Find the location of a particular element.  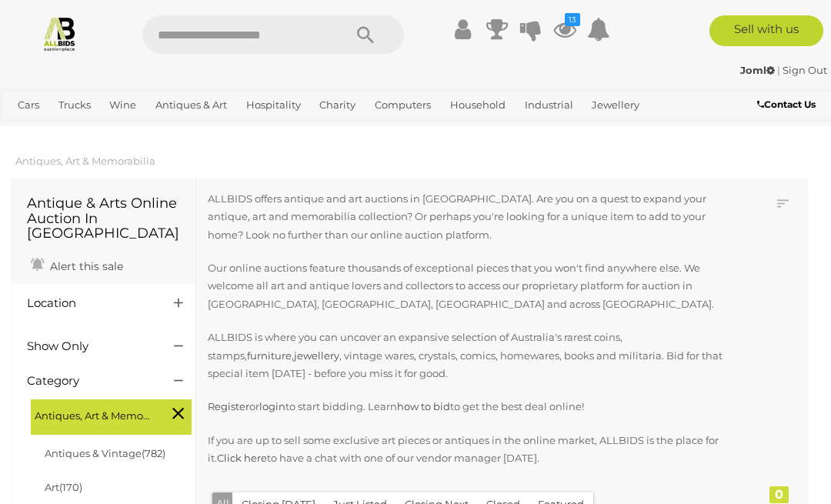

a: Industrial is located at coordinates (549, 105).